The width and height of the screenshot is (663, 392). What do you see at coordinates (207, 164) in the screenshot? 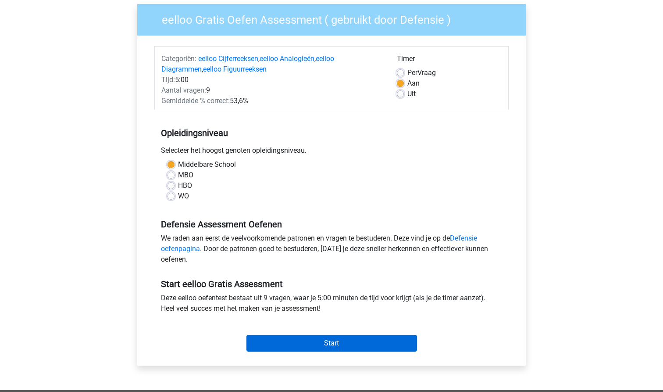
I see `label: Middelbare School` at bounding box center [207, 164].